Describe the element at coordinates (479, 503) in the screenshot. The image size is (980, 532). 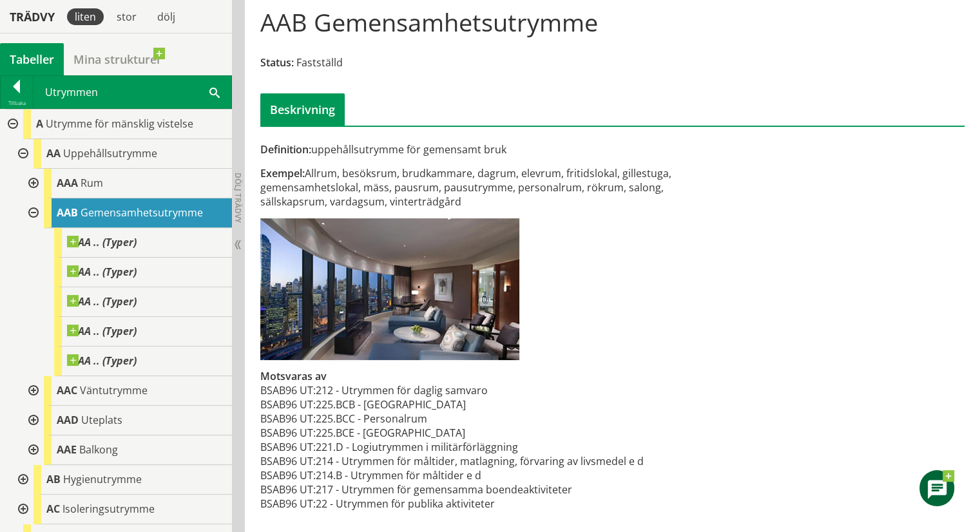
I see `td: 22 - Utrymmen för publika aktiviteter` at that location.